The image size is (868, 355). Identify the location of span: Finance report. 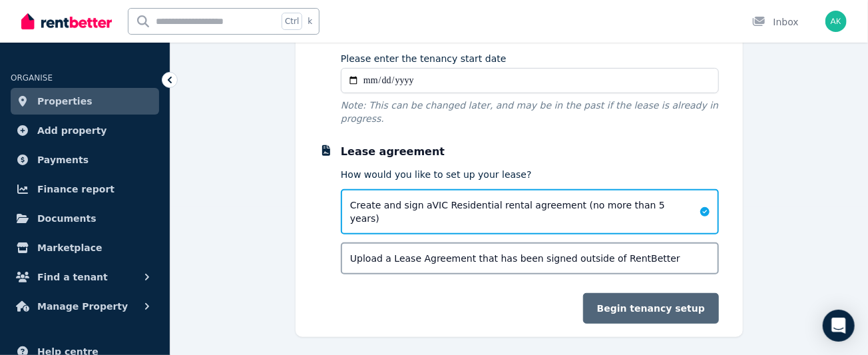
(76, 189).